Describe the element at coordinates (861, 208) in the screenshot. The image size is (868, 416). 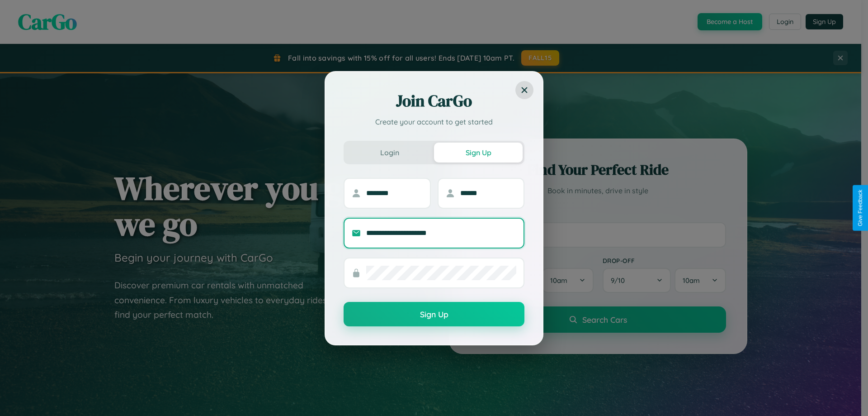
I see `div: Give Feedback` at that location.